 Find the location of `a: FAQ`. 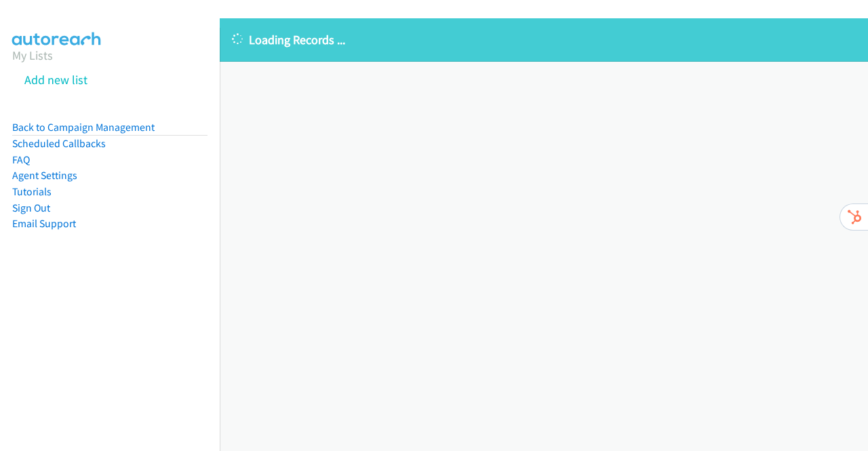

a: FAQ is located at coordinates (21, 160).